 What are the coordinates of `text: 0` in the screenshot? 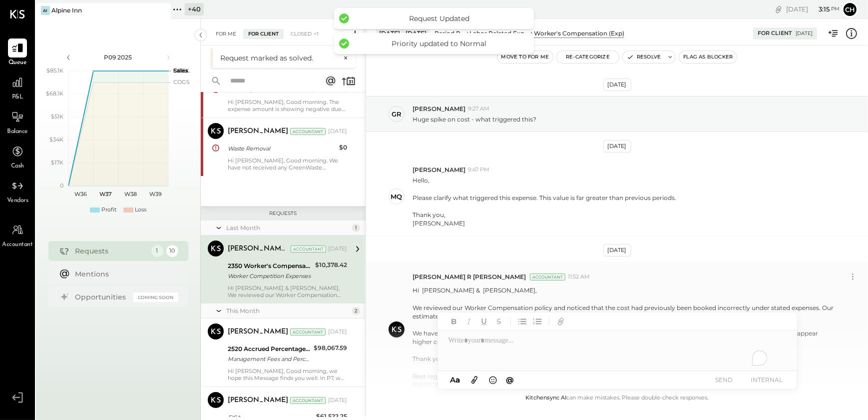 It's located at (62, 185).